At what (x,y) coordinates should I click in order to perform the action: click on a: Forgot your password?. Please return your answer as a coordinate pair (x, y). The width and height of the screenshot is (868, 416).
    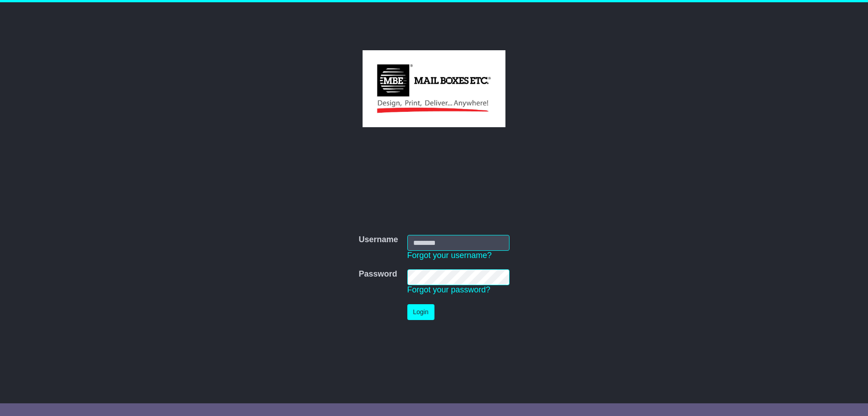
    Looking at the image, I should click on (449, 290).